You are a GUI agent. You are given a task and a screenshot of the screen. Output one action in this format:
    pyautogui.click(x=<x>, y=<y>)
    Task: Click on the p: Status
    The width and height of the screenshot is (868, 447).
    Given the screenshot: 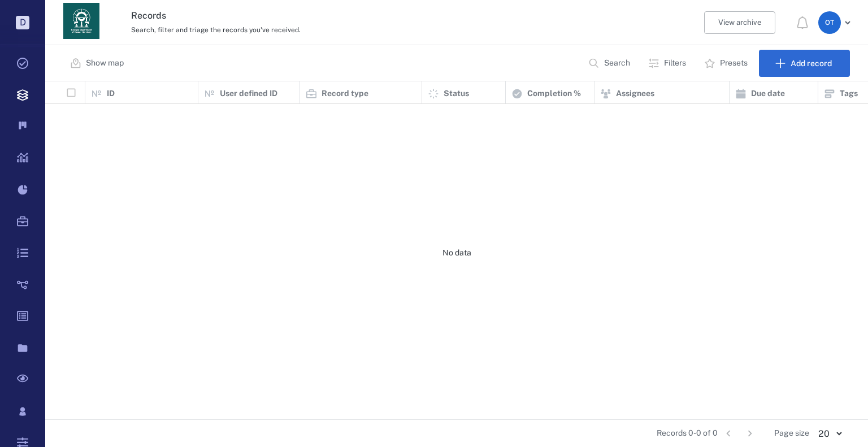 What is the action you would take?
    pyautogui.click(x=456, y=94)
    